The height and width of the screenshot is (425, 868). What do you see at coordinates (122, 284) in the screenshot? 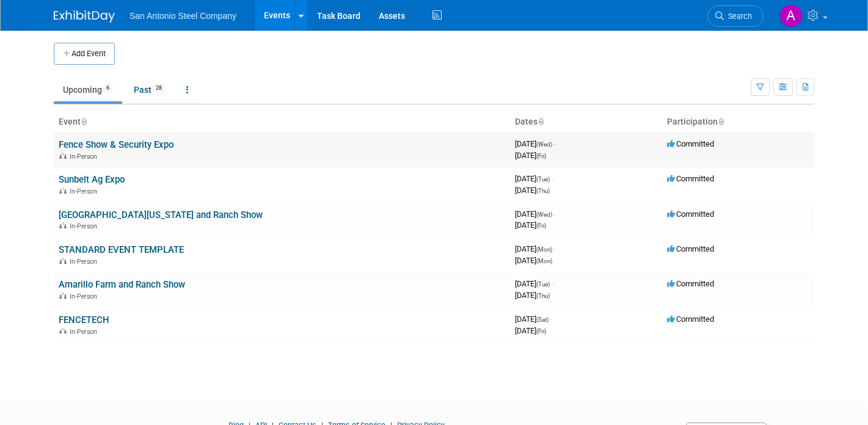
I see `a: Amarillo Farm and Ranch Show` at bounding box center [122, 284].